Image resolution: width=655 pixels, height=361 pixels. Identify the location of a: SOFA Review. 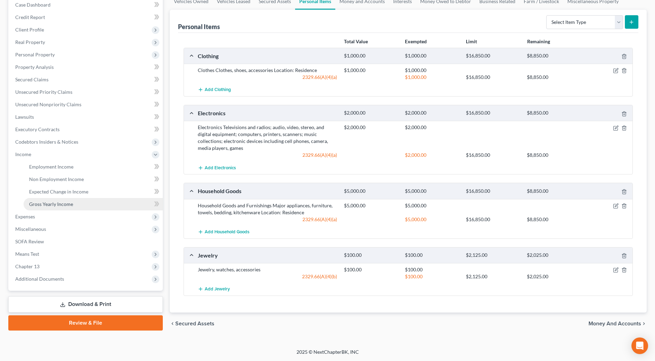
(86, 242).